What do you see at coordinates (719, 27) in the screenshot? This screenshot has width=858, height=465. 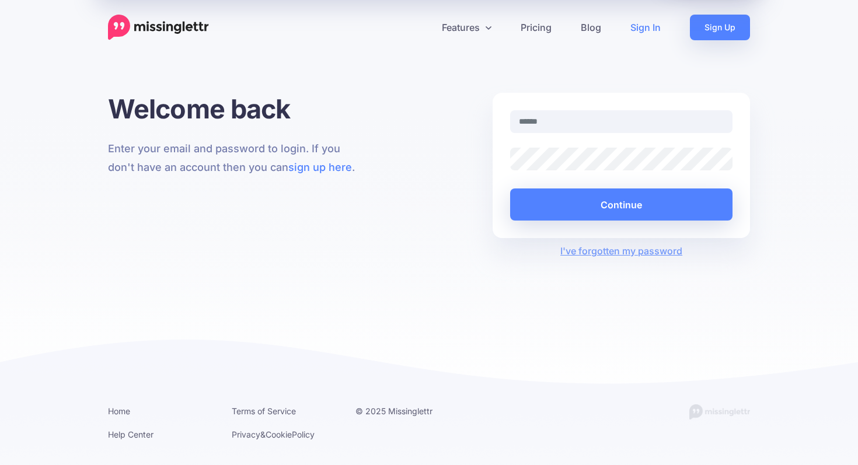 I see `a: Sign Up` at bounding box center [719, 27].